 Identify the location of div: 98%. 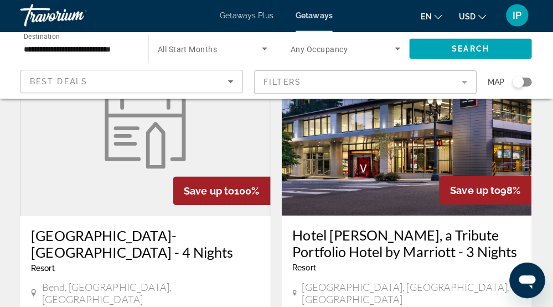
(485, 190).